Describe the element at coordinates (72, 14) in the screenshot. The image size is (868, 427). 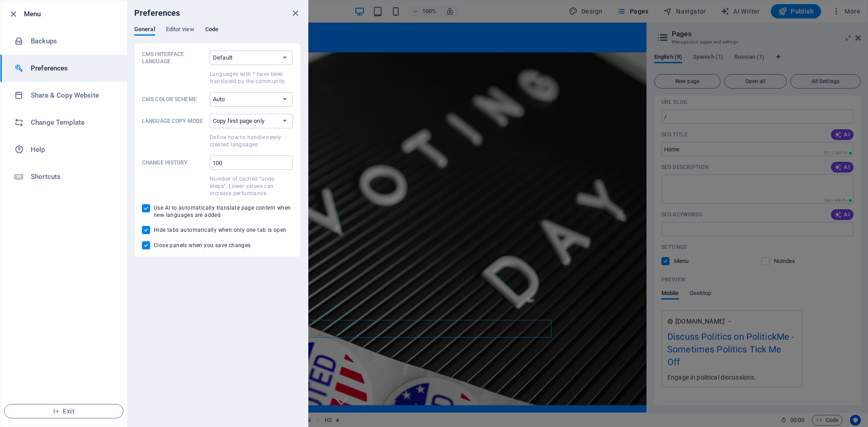
I see `h6: Menu` at that location.